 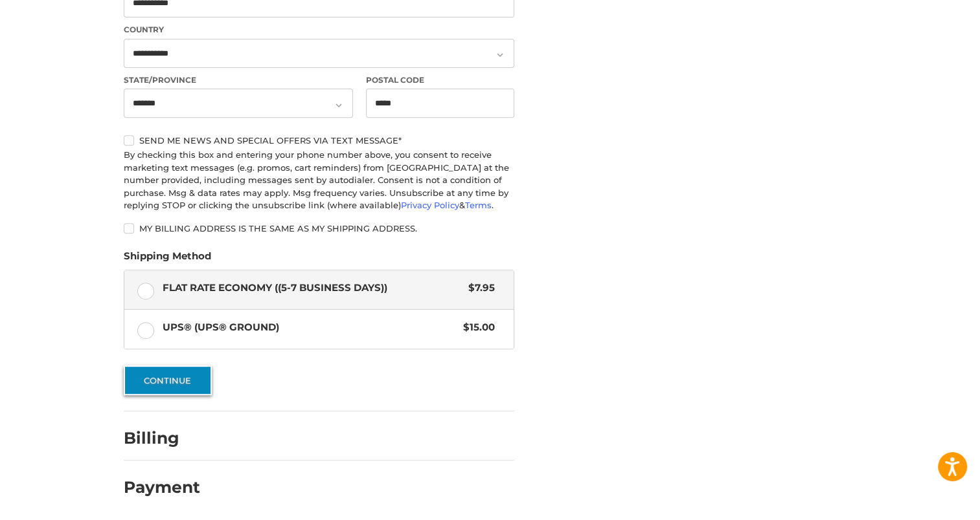 I want to click on button: Continue, so click(x=168, y=380).